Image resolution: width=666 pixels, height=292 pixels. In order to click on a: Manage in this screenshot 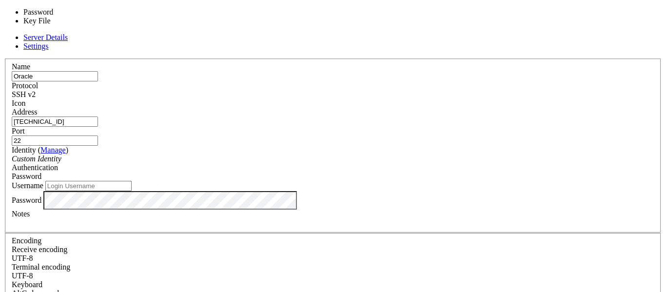, I will do `click(53, 150)`.